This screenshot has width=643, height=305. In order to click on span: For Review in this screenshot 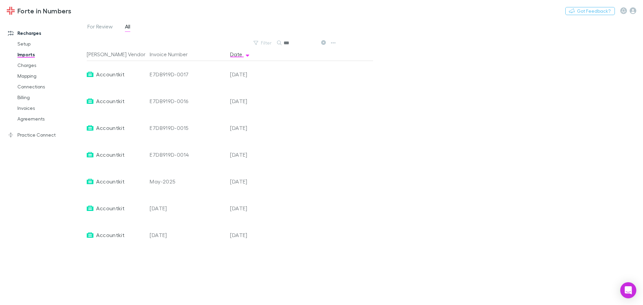, I will do `click(100, 27)`.